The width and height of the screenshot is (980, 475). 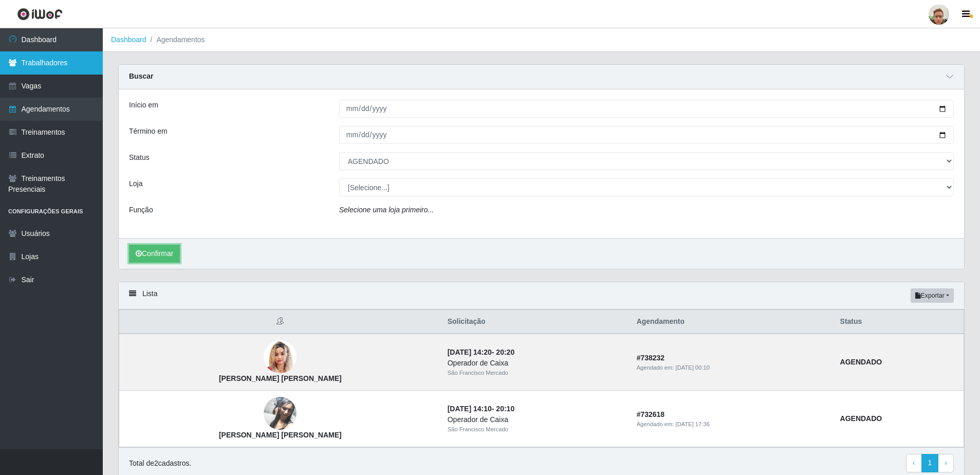 I want to click on img: CoreUI Logo, so click(x=39, y=14).